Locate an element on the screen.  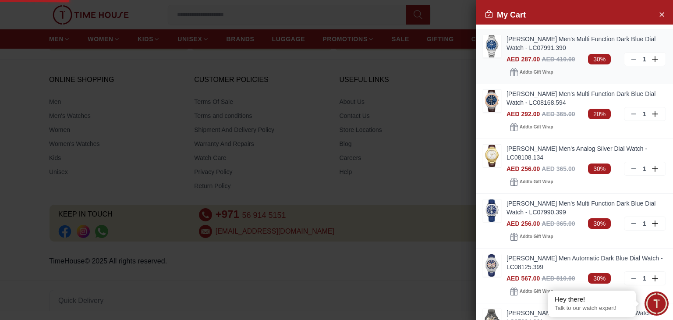
span: AED 567.00 is located at coordinates (523, 278).